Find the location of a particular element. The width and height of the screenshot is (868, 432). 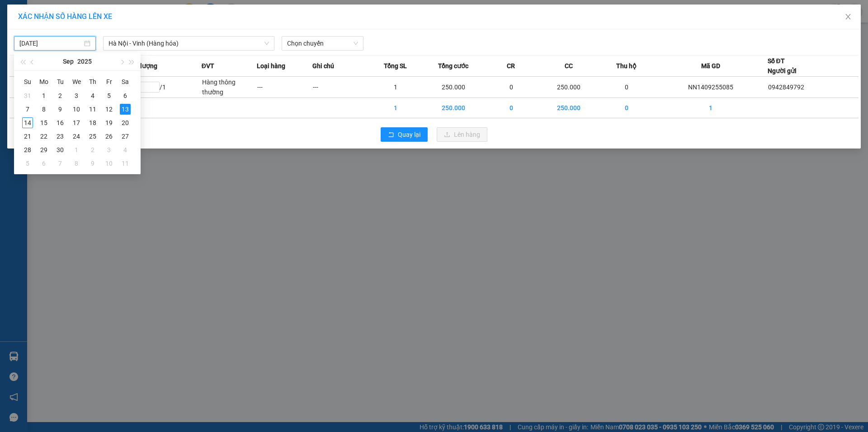

span: CR is located at coordinates (511, 66).